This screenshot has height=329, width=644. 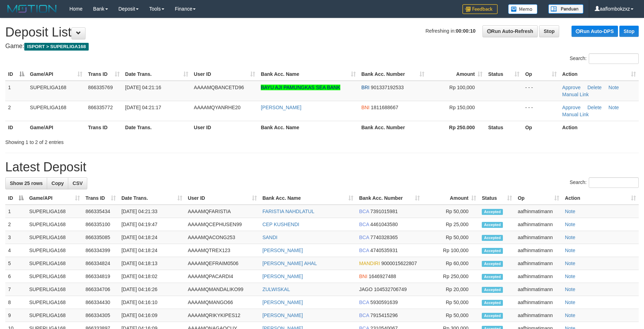 What do you see at coordinates (599, 127) in the screenshot?
I see `th: Action` at bounding box center [599, 127].